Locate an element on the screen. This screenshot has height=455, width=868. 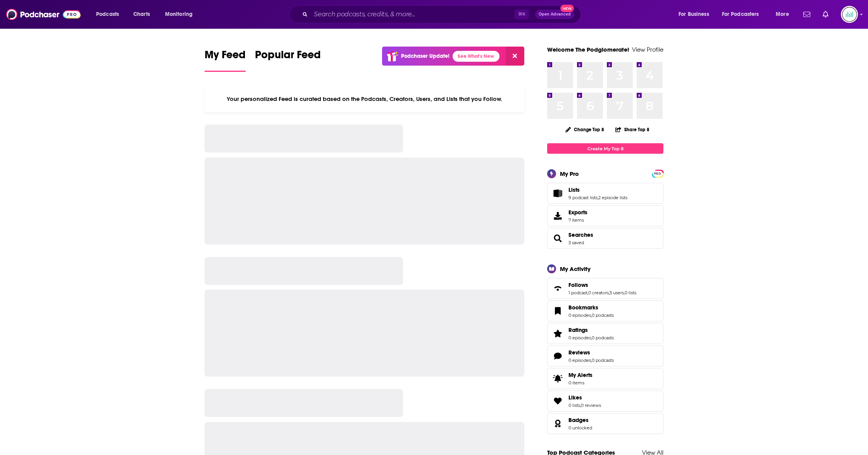
button: Change Top 8 is located at coordinates (585, 129).